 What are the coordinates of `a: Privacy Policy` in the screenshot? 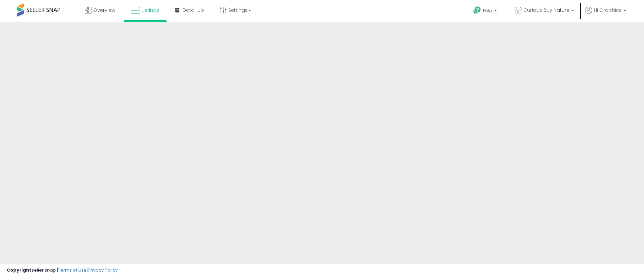 It's located at (103, 270).